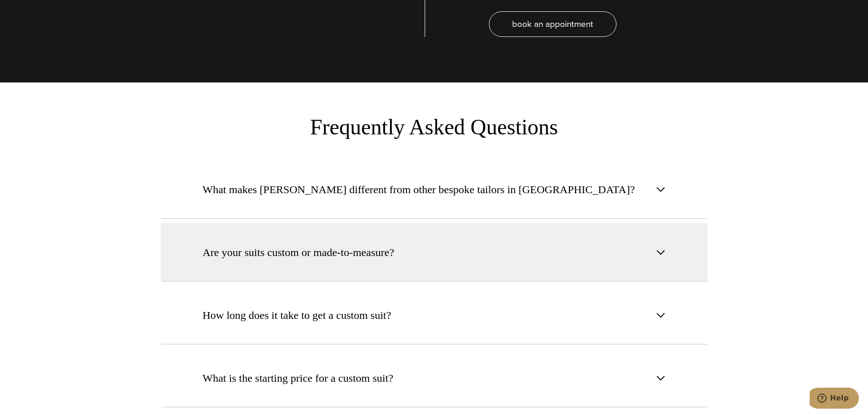 The height and width of the screenshot is (415, 868). What do you see at coordinates (434, 252) in the screenshot?
I see `button: Are your suits custom or made-to-measure?` at bounding box center [434, 252].